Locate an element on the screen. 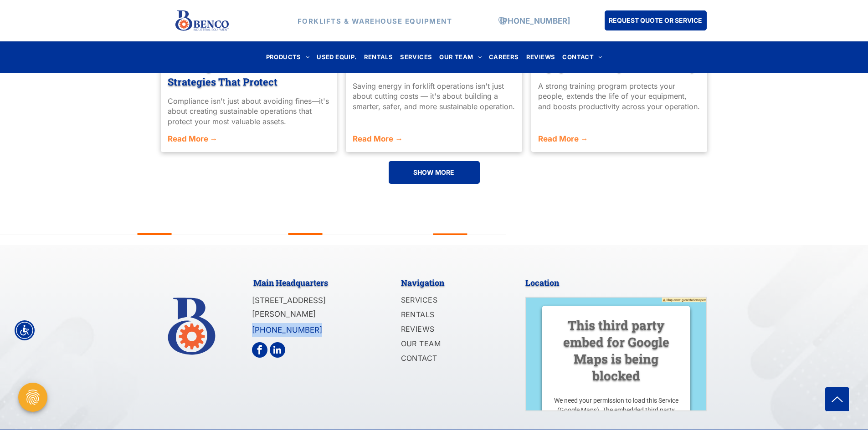 The height and width of the screenshot is (430, 868). a: REQUEST QUOTE OR SERVICE is located at coordinates (656, 21).